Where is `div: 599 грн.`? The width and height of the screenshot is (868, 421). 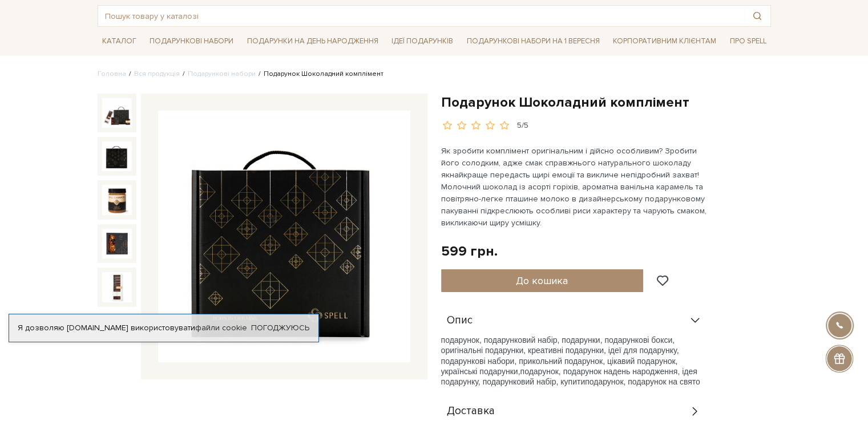
div: 599 грн. is located at coordinates (469, 251).